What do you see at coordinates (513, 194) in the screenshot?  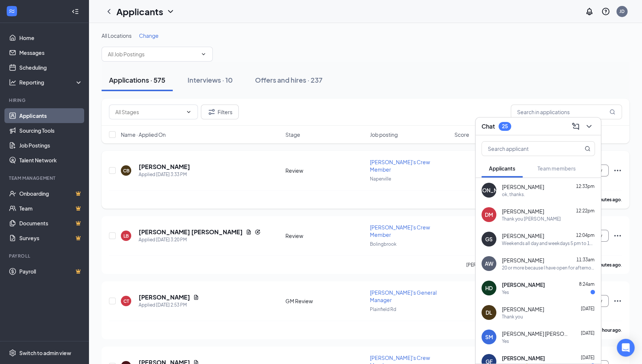 I see `div: ok, thanks.` at bounding box center [513, 194].